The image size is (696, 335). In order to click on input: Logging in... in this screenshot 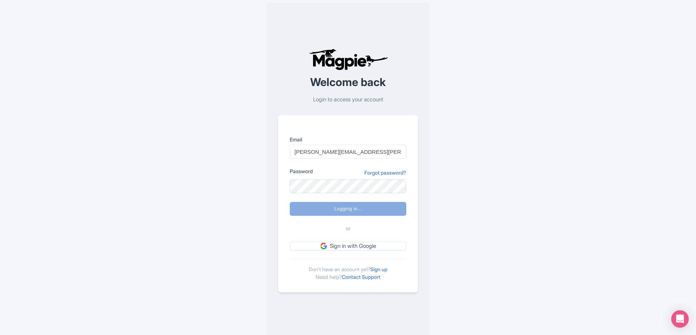, I will do `click(348, 209)`.